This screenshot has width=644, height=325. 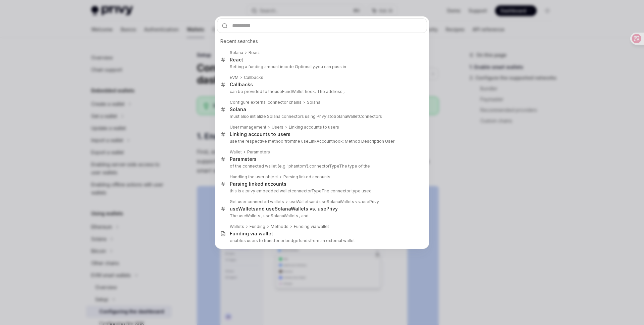 I want to click on div: EVM, so click(x=234, y=77).